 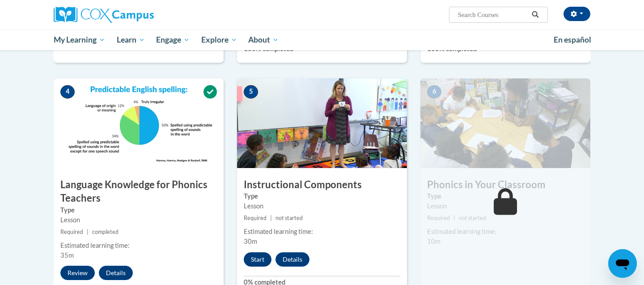 I want to click on a: Learn, so click(x=131, y=40).